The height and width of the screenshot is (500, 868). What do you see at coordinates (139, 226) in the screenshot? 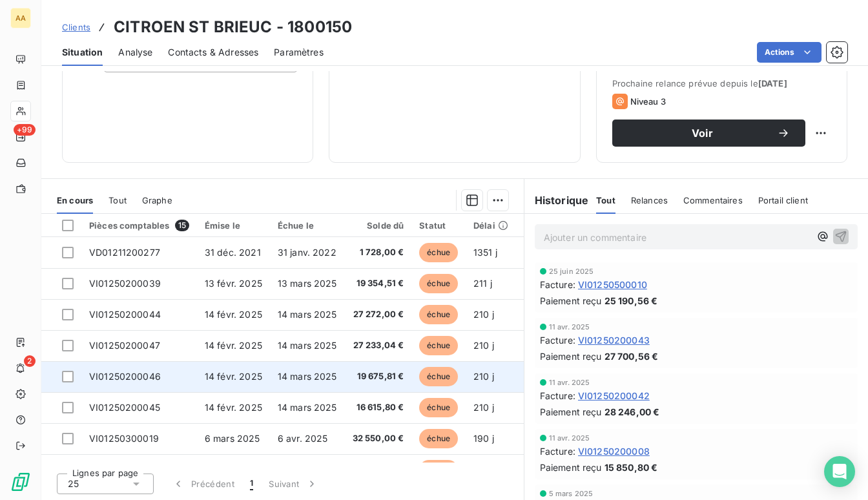
I see `div: Pièces comptables` at bounding box center [139, 226].